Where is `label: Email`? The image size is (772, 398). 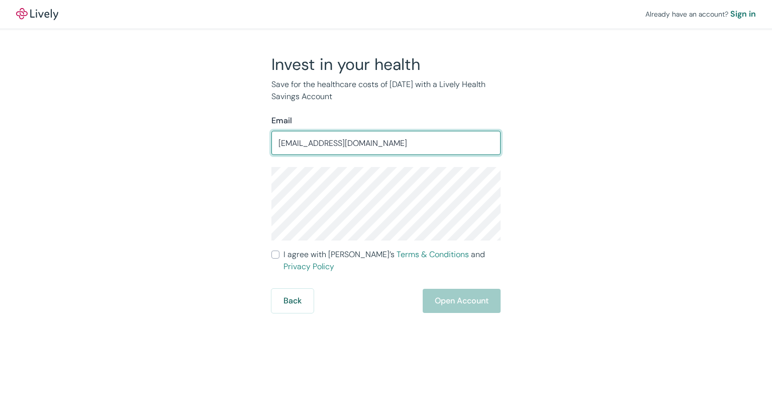
label: Email is located at coordinates (282, 121).